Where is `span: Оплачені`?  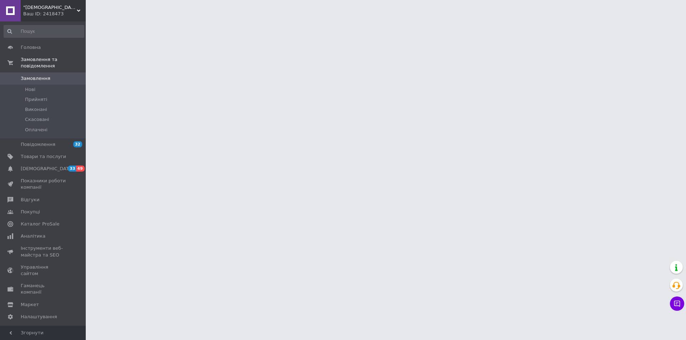 span: Оплачені is located at coordinates (36, 130).